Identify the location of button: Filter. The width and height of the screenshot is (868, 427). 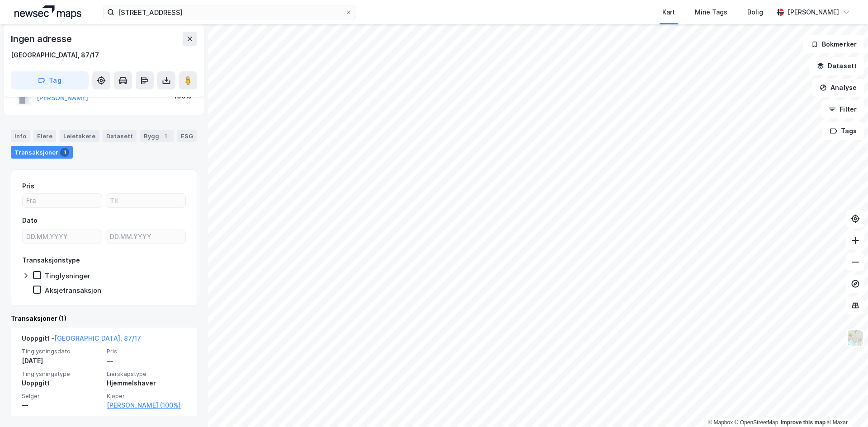
(842, 109).